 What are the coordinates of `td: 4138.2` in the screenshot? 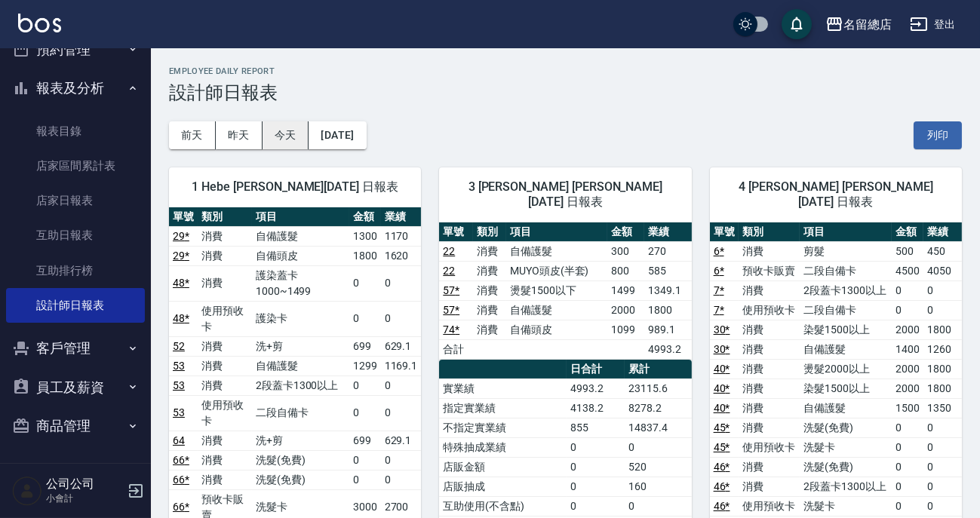 It's located at (595, 409).